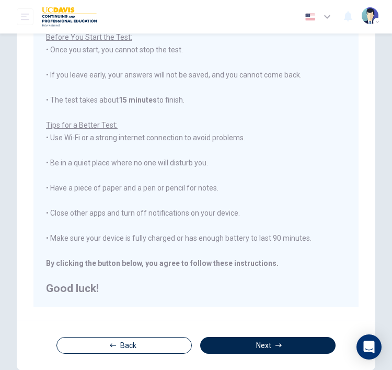 This screenshot has width=392, height=370. Describe the element at coordinates (310, 17) in the screenshot. I see `img: en` at that location.